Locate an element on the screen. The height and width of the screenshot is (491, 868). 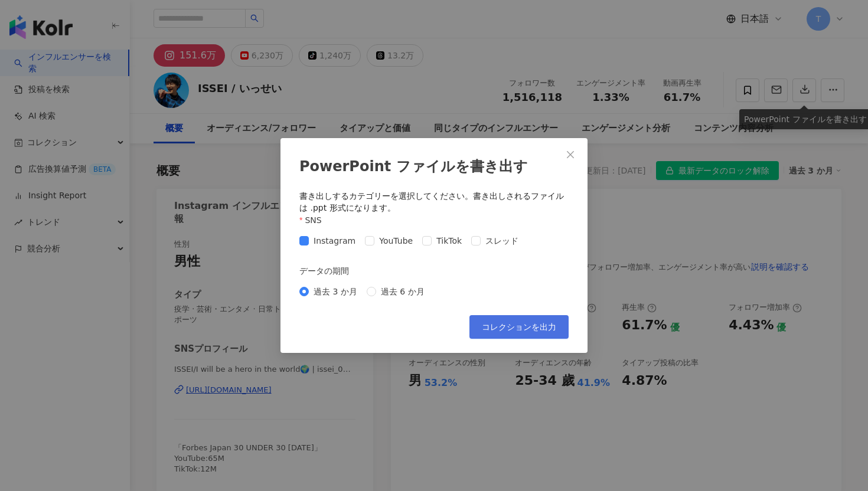
div: 書き出しするカテゴリーを選択してください。書き出しされるファイルは .ppt 形式になります。 is located at coordinates (434, 202).